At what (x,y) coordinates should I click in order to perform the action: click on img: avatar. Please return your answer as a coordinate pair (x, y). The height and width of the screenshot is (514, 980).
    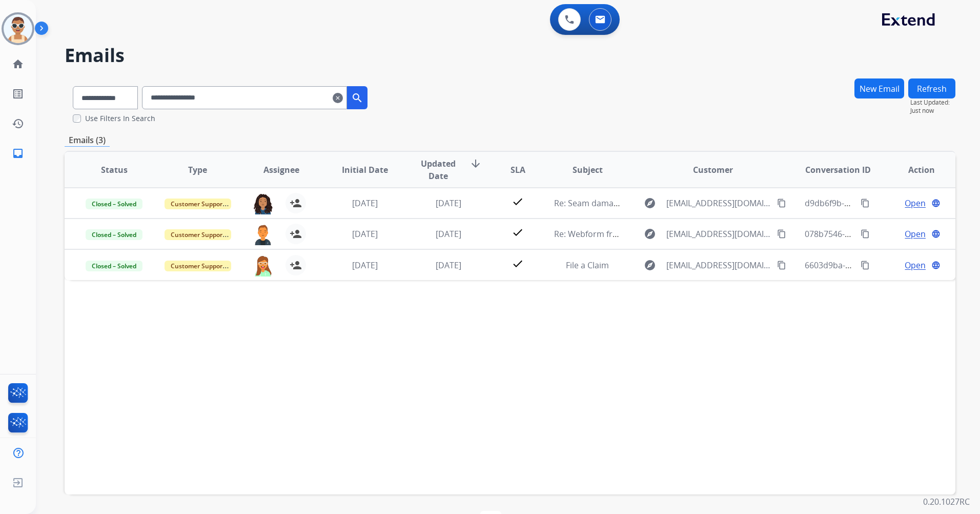
    Looking at the image, I should click on (18, 28).